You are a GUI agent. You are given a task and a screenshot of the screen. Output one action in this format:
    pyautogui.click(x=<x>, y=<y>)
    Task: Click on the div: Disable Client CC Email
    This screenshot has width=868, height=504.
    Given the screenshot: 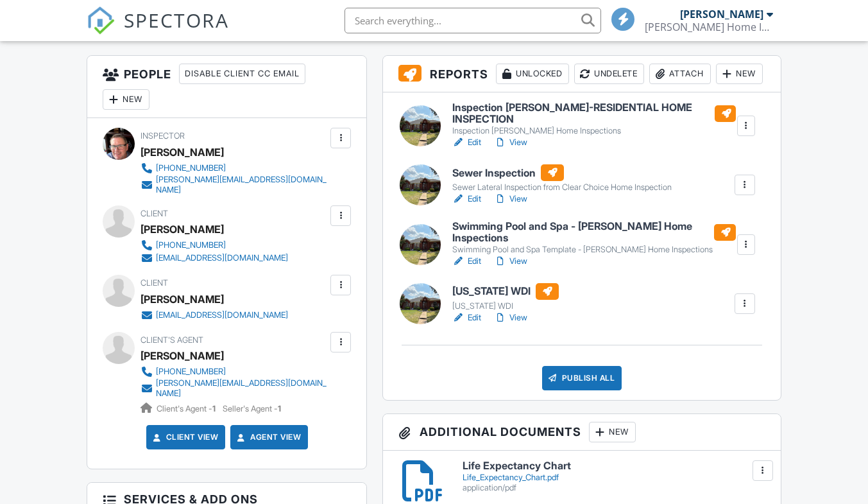 What is the action you would take?
    pyautogui.click(x=242, y=74)
    